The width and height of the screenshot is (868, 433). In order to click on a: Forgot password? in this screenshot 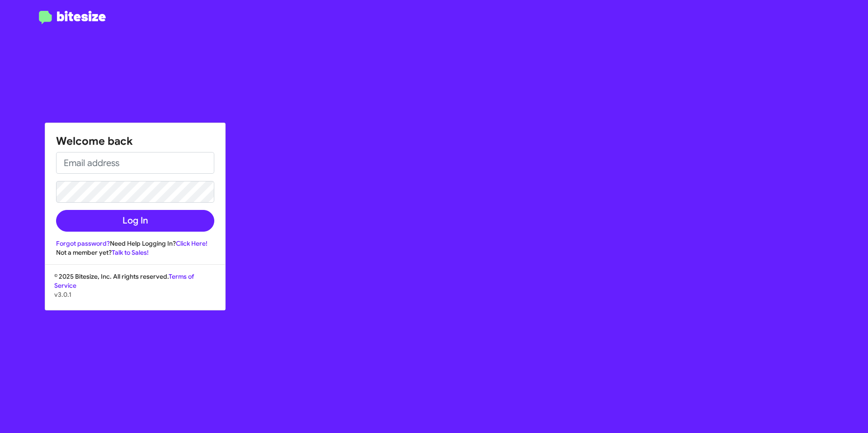, I will do `click(83, 243)`.